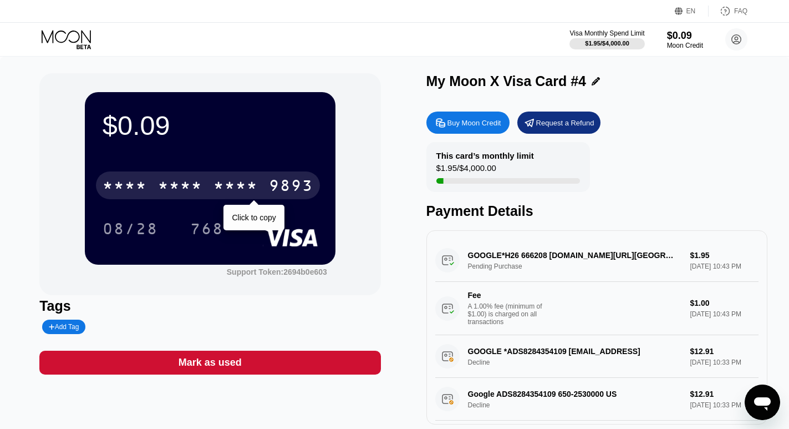 The width and height of the screenshot is (789, 429). I want to click on div: My Moon X Visa Card #4, so click(506, 81).